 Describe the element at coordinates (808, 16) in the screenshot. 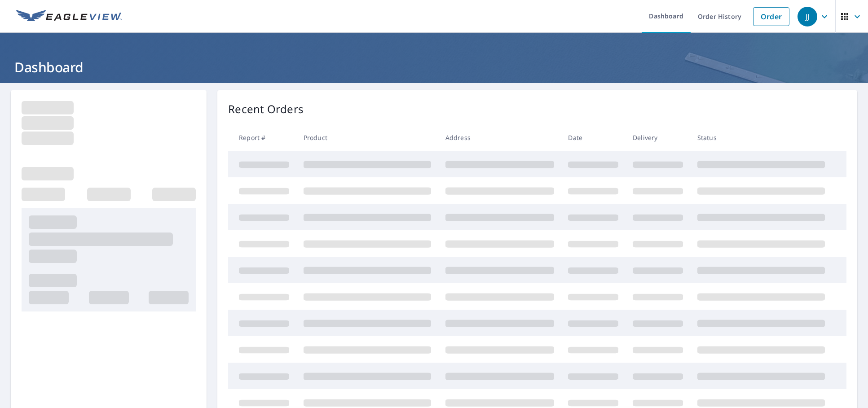

I see `div: JJ` at that location.